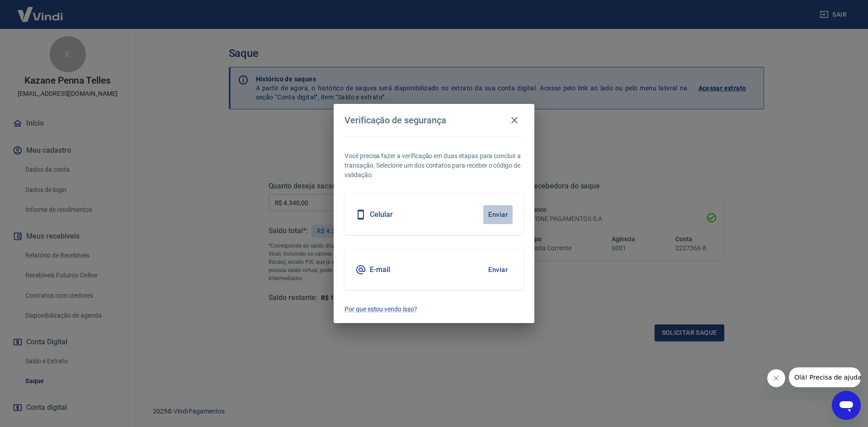  I want to click on span: Olá! Precisa de ajuda?, so click(41, 10).